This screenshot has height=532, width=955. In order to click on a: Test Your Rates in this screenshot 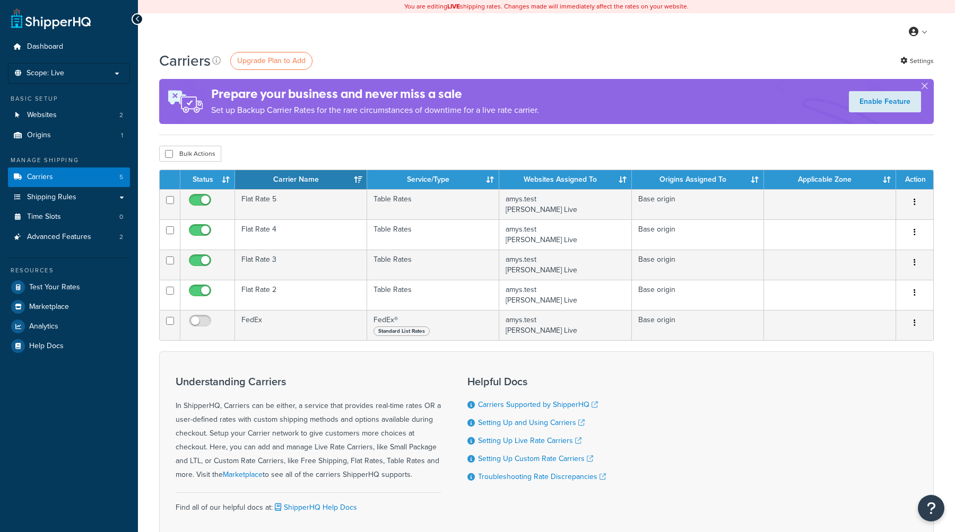, I will do `click(69, 287)`.